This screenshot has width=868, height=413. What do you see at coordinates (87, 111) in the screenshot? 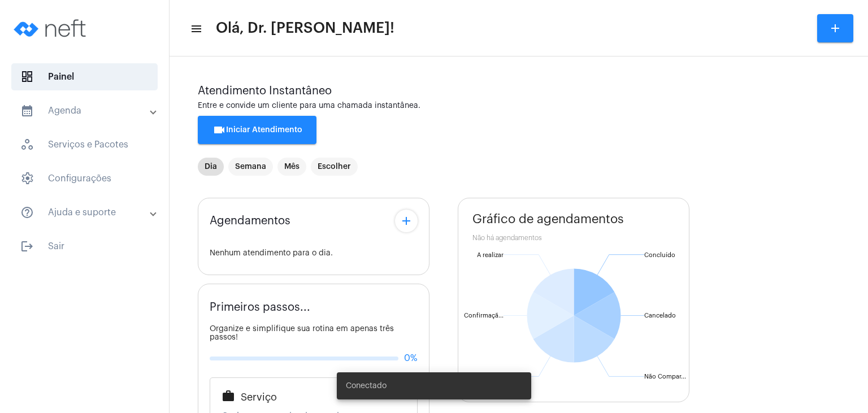
I see `mat-expansion-panel-header: sidenav iconAgenda` at bounding box center [87, 111].